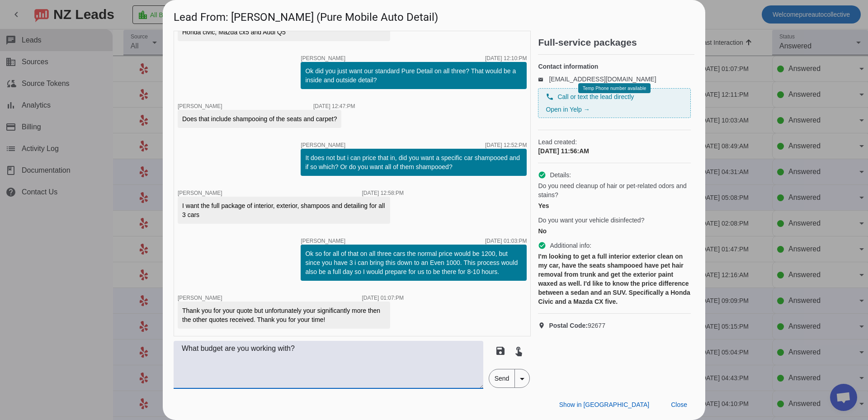  I want to click on h2: Full-service packages, so click(616, 43).